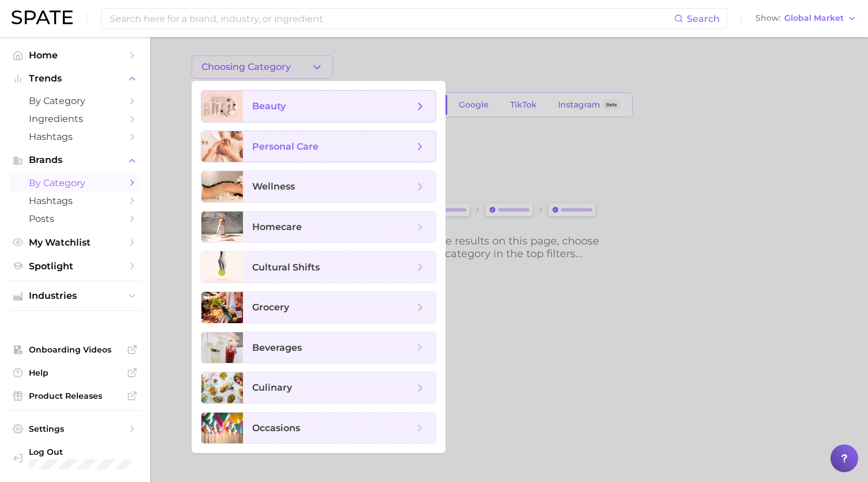 This screenshot has height=482, width=868. Describe the element at coordinates (75, 55) in the screenshot. I see `span: Home` at that location.